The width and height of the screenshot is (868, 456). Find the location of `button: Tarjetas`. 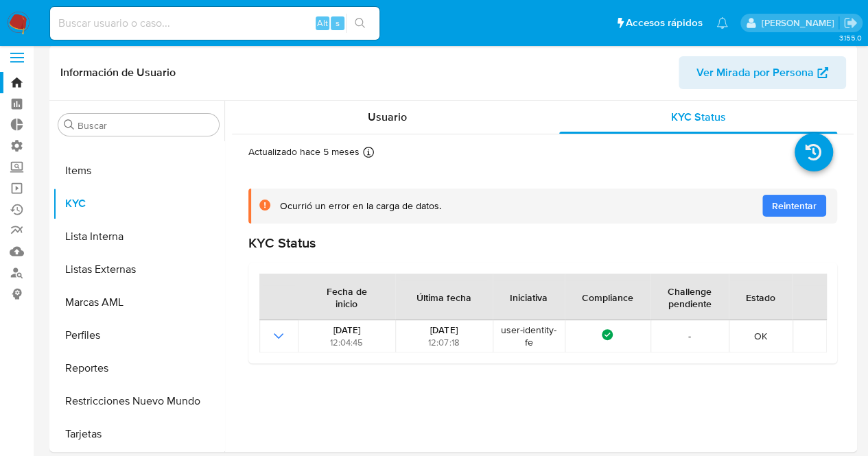

button: Tarjetas is located at coordinates (139, 434).